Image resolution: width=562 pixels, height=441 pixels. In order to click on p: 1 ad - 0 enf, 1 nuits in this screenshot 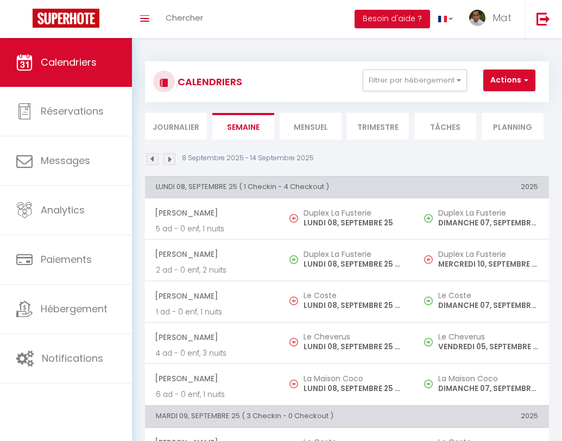, I will do `click(212, 312)`.